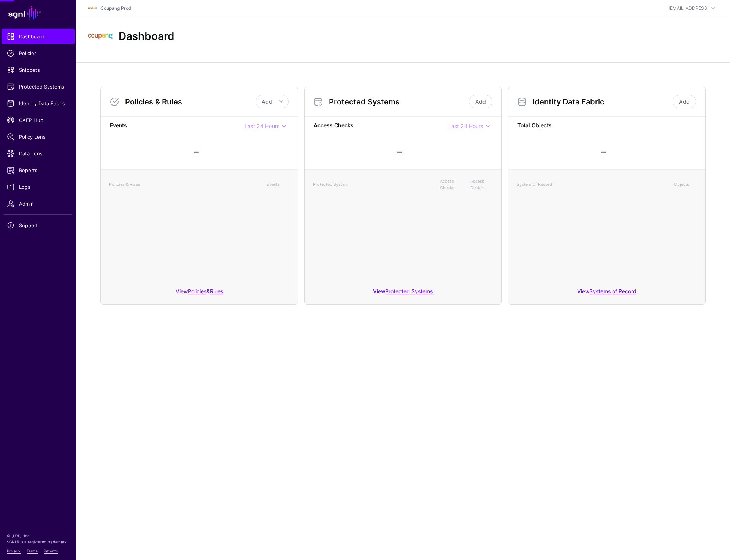  Describe the element at coordinates (38, 154) in the screenshot. I see `a: Data Lens` at that location.